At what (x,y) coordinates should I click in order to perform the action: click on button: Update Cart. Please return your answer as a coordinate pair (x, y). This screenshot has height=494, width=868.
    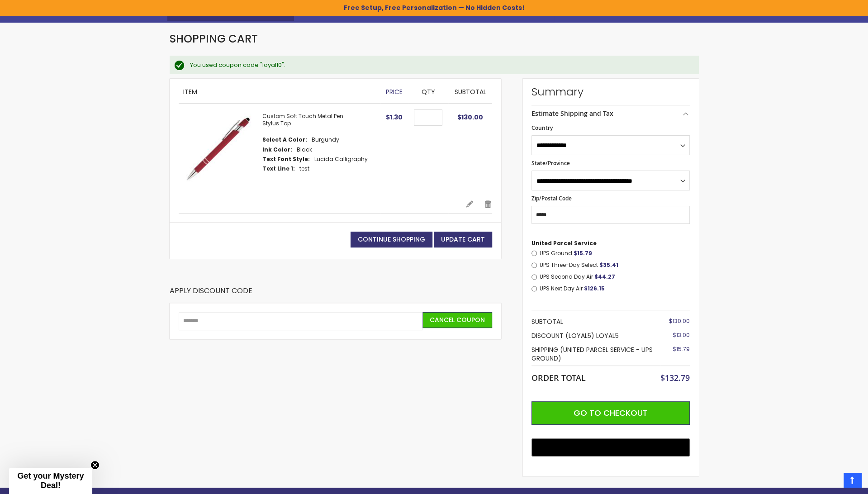
    Looking at the image, I should click on (463, 239).